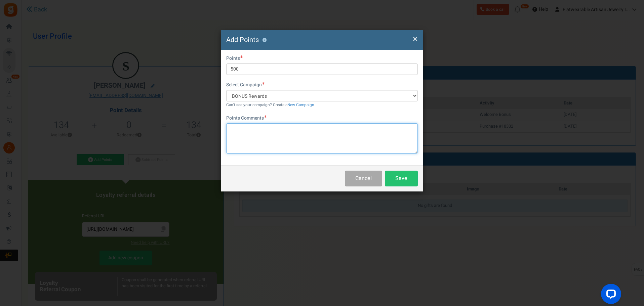  I want to click on label: Select Campaign, so click(245, 85).